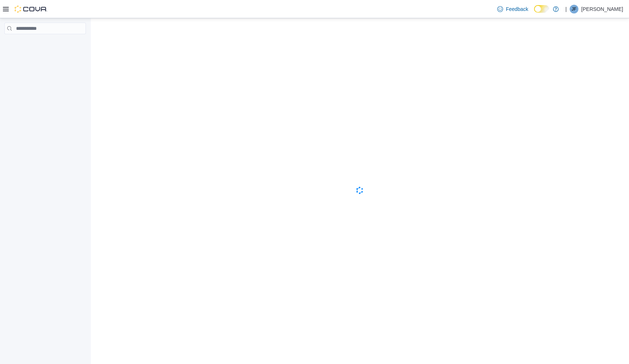 This screenshot has height=364, width=629. Describe the element at coordinates (45, 44) in the screenshot. I see `nav: Complex example` at that location.